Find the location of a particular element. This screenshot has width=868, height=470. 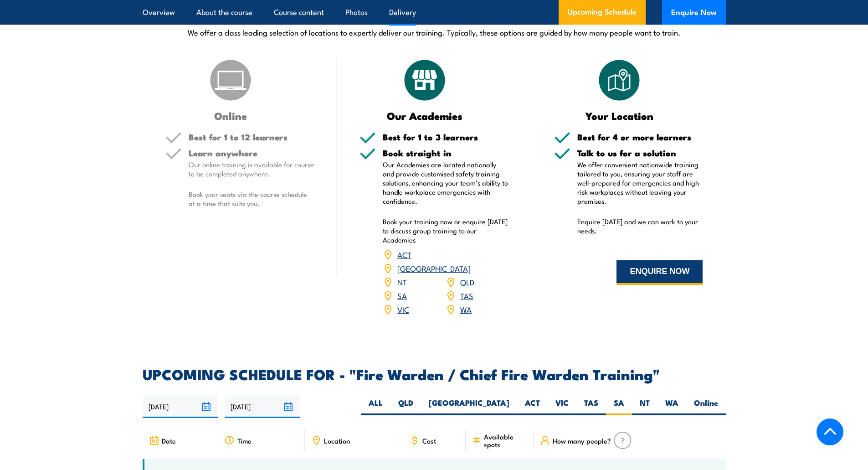

p: We offer a class leading selection of locations to expertly deliver our training. Typically, thes... is located at coordinates (434, 32).